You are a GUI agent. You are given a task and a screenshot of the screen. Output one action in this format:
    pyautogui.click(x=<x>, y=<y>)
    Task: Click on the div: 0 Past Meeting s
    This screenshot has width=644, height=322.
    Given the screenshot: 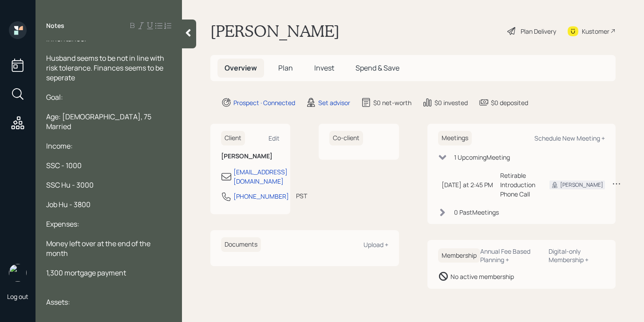 What is the action you would take?
    pyautogui.click(x=476, y=212)
    